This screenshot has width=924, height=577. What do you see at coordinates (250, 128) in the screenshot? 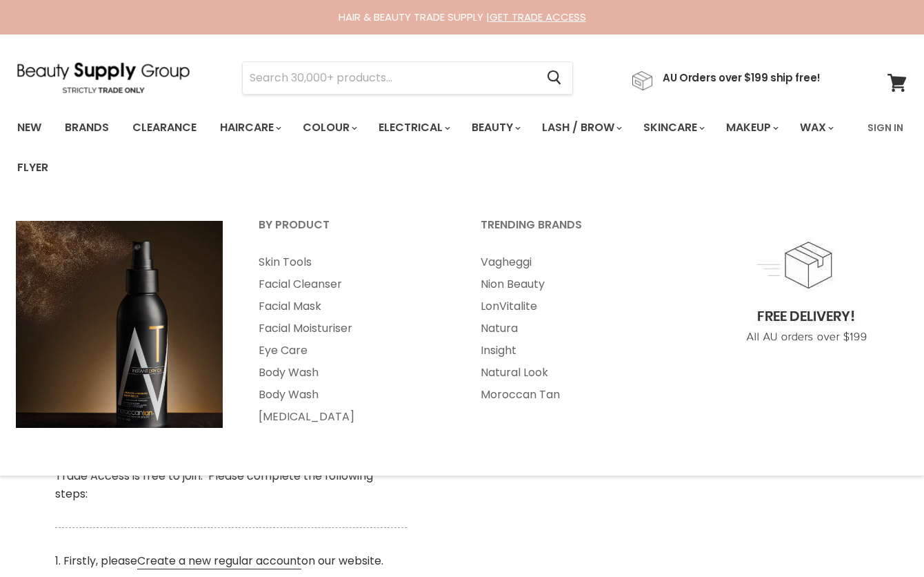
I see `a: Haircare` at bounding box center [250, 128].